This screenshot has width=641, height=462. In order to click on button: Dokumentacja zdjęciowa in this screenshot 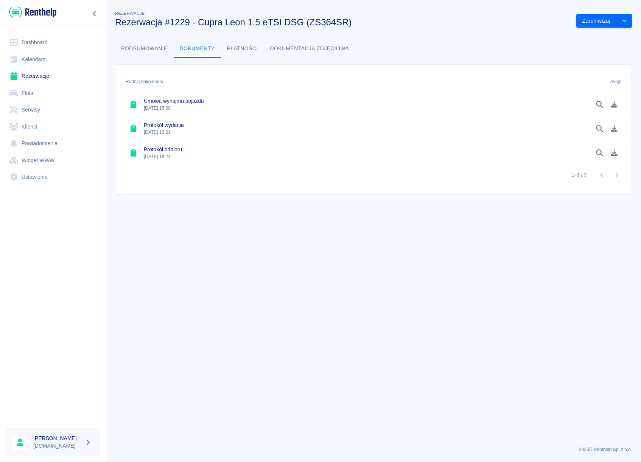, I will do `click(309, 49)`.